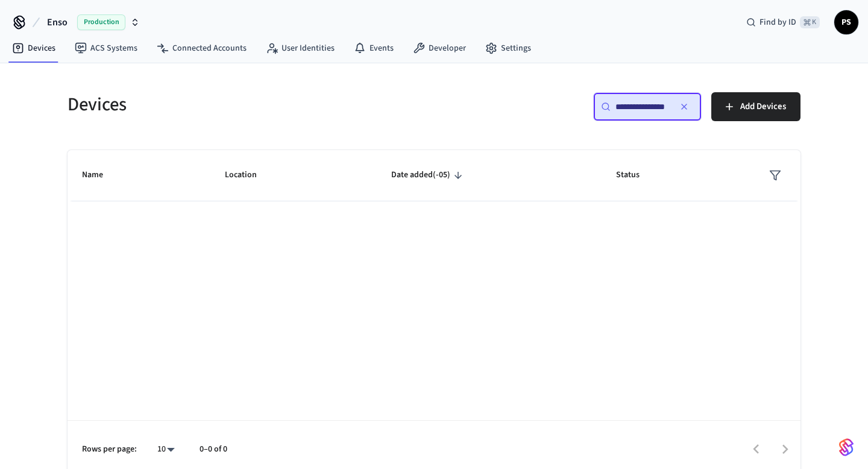  I want to click on span: Date added(-05), so click(428, 174).